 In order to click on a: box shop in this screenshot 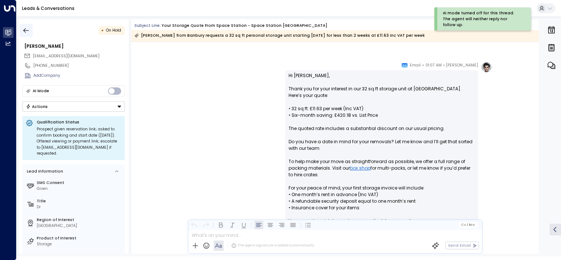, I will do `click(360, 168)`.